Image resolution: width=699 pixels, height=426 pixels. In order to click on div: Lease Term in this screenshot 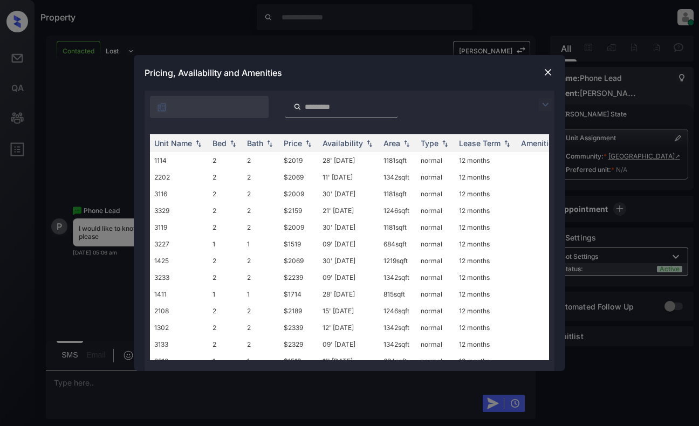, I will do `click(479, 143)`.